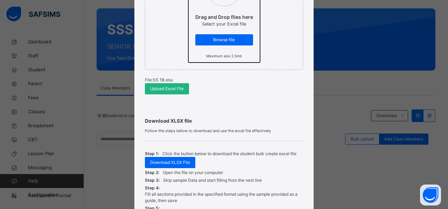 The width and height of the screenshot is (448, 209). Describe the element at coordinates (152, 173) in the screenshot. I see `span: Step 2:` at that location.